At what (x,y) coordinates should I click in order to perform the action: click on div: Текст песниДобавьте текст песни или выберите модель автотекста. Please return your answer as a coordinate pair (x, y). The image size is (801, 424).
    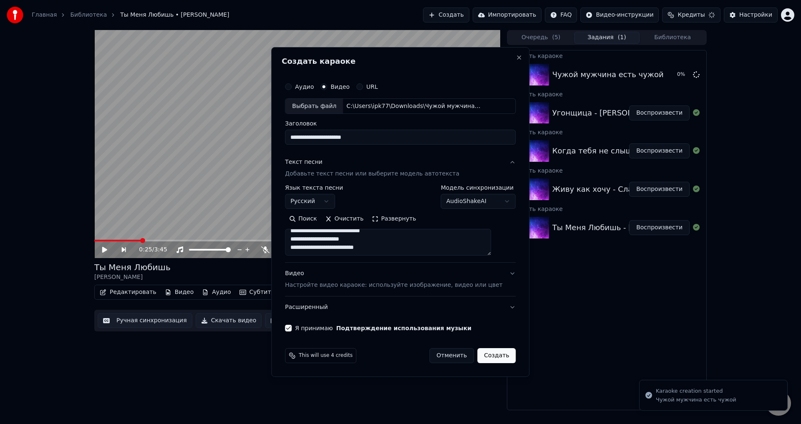
    Looking at the image, I should click on (400, 224).